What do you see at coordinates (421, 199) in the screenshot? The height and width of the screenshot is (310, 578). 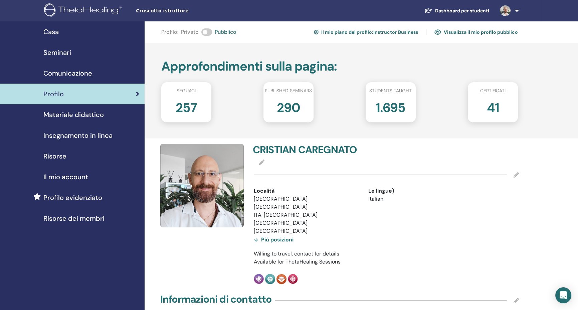 I see `li: Italian` at bounding box center [421, 199].